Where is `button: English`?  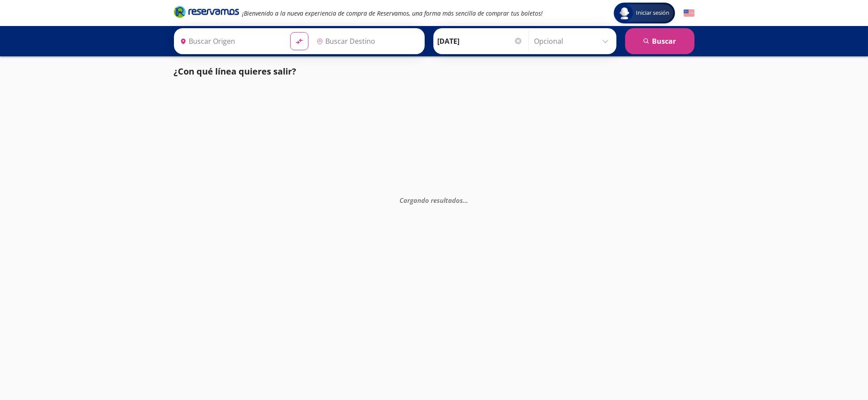
button: English is located at coordinates (689, 13).